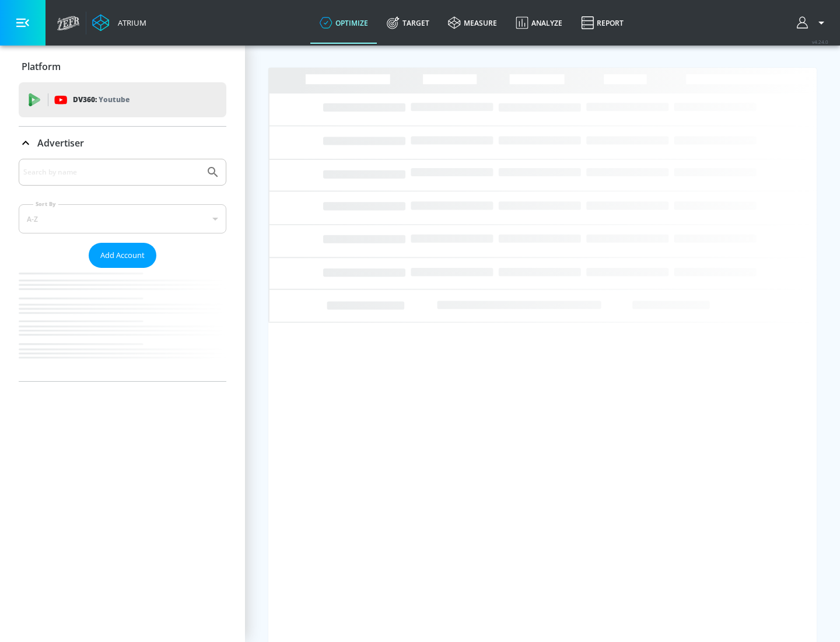 This screenshot has width=840, height=642. Describe the element at coordinates (101, 100) in the screenshot. I see `p: DV360:` at that location.